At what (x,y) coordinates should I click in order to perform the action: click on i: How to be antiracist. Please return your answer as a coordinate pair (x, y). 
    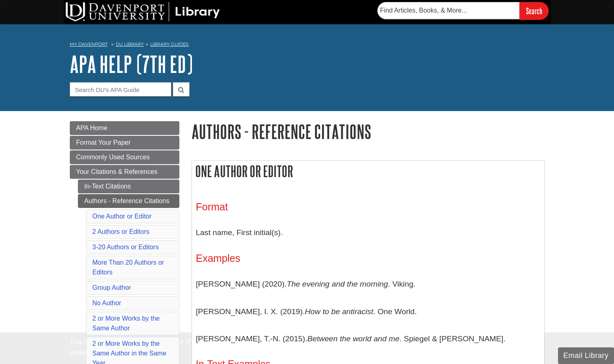
    Looking at the image, I should click on (339, 311).